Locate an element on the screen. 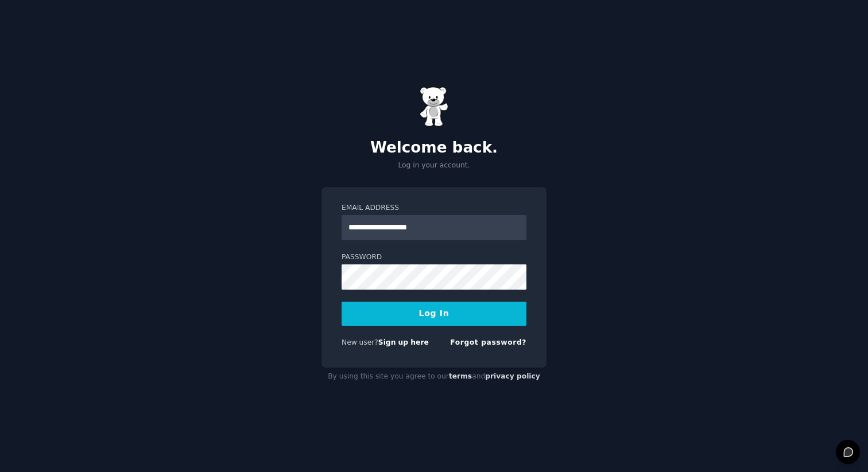  label: Email Address is located at coordinates (434, 208).